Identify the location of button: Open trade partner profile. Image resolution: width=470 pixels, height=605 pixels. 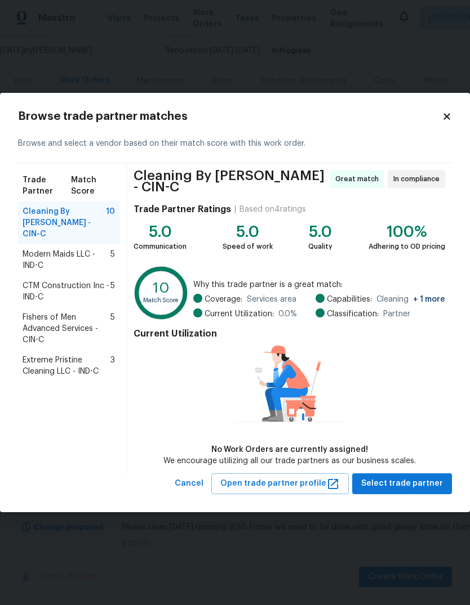
(280, 484).